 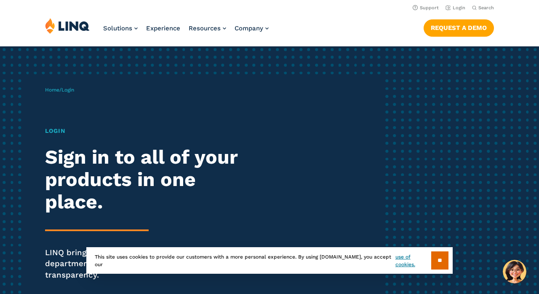 What do you see at coordinates (486, 8) in the screenshot?
I see `span: Search` at bounding box center [486, 8].